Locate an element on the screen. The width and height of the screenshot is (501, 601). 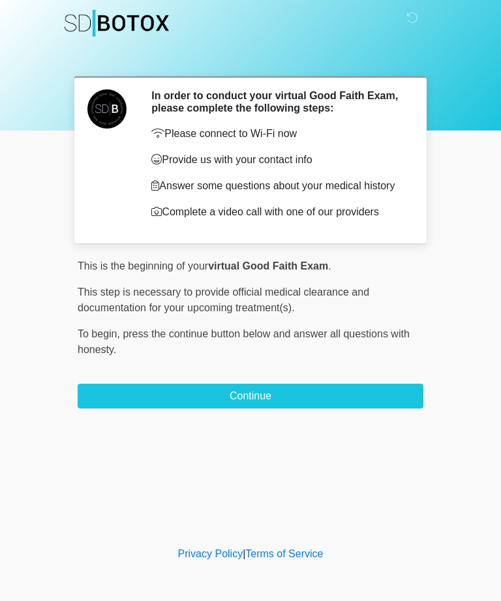
span: This is the beginning of your is located at coordinates (143, 265).